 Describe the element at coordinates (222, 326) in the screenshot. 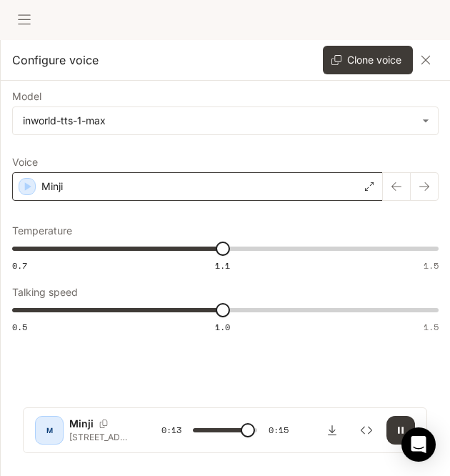

I see `span: 1.0` at that location.